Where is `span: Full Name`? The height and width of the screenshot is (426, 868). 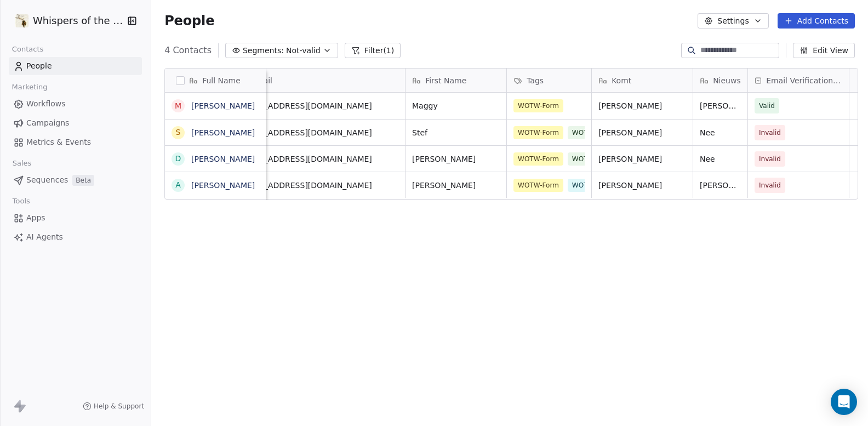
span: Full Name is located at coordinates (221, 81).